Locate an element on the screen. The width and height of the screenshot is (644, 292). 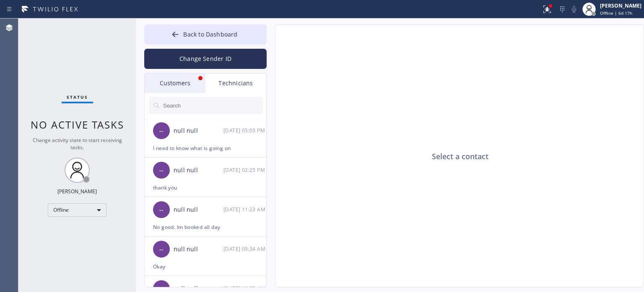
div: thank you is located at coordinates (205, 187).